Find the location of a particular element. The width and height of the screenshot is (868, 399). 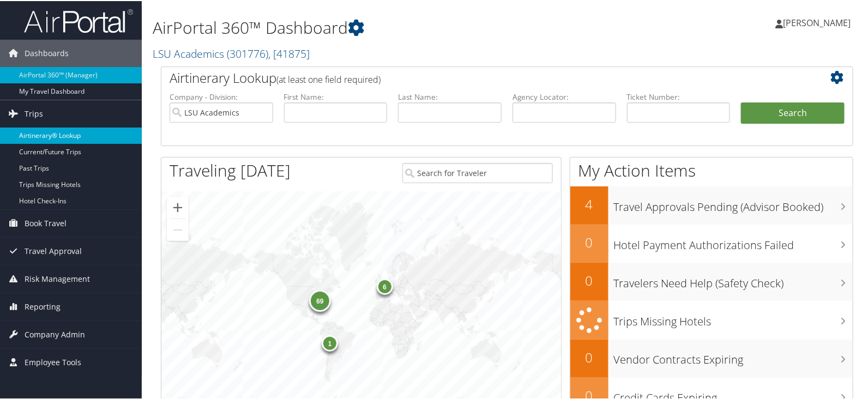

h2: Airtinerary Lookup is located at coordinates (478, 77).